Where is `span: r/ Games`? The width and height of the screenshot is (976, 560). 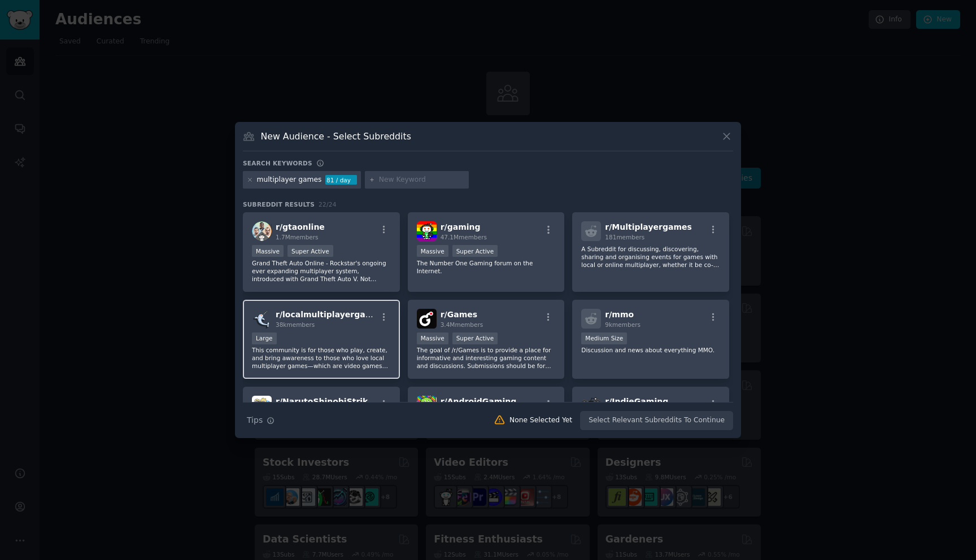 span: r/ Games is located at coordinates (459, 315).